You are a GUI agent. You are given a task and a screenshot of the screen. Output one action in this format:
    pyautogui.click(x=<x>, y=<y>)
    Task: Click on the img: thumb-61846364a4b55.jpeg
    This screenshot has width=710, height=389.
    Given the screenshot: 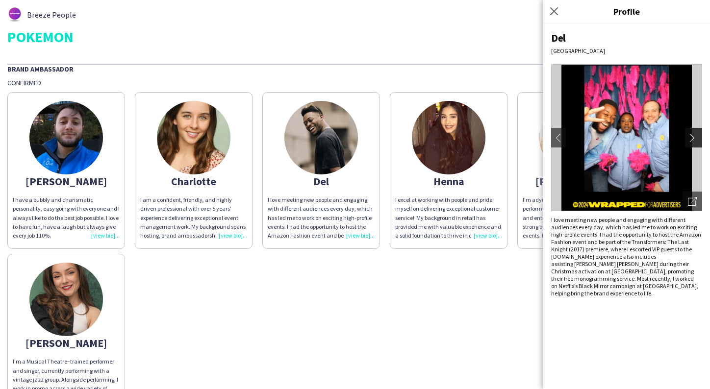 What is the action you would take?
    pyautogui.click(x=194, y=138)
    